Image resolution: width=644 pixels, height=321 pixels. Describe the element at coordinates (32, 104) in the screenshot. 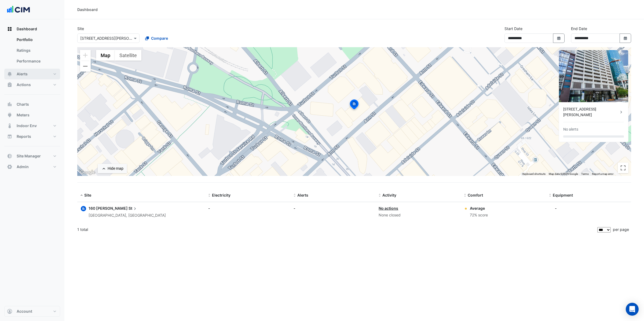

I see `button: Charts` at that location.